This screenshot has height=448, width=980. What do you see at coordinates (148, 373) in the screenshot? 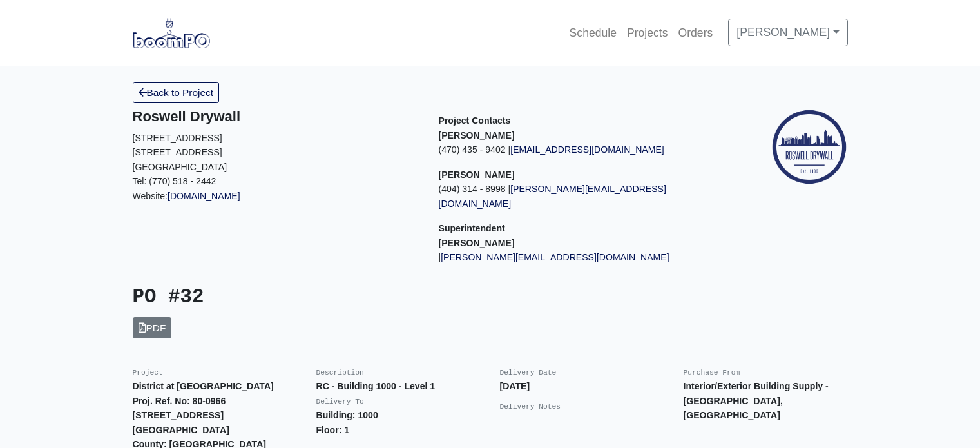
I see `small: Project` at bounding box center [148, 373].